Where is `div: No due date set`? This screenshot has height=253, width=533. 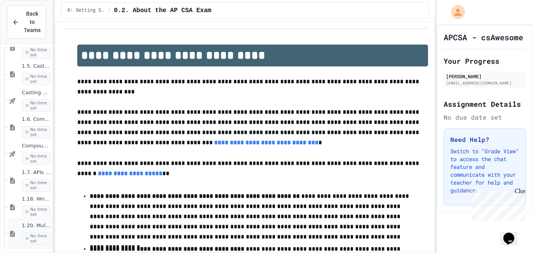
div: No due date set is located at coordinates (485, 117).